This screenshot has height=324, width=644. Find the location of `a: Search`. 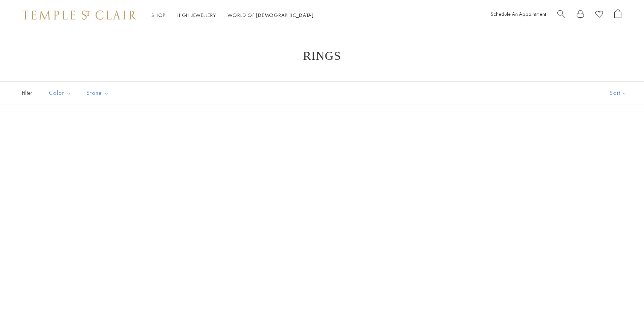

a: Search is located at coordinates (561, 15).